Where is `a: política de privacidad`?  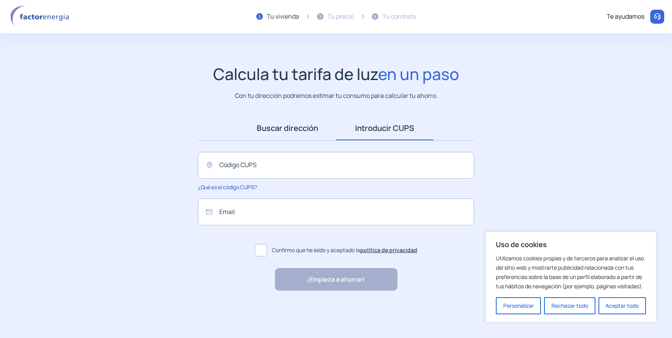
a: política de privacidad is located at coordinates (389, 250).